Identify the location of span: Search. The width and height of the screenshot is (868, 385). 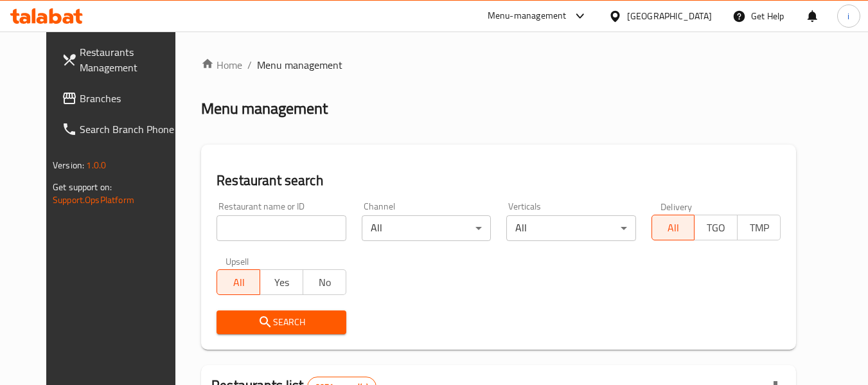
(281, 322).